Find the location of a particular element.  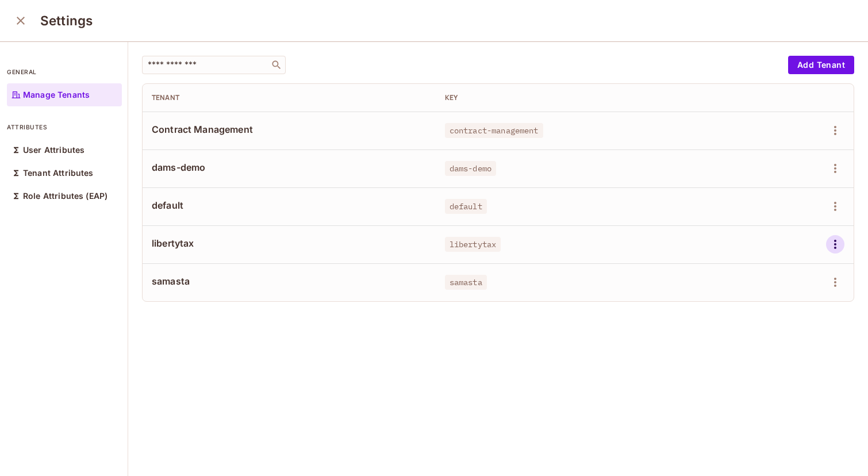

p: attributes is located at coordinates (65, 127).